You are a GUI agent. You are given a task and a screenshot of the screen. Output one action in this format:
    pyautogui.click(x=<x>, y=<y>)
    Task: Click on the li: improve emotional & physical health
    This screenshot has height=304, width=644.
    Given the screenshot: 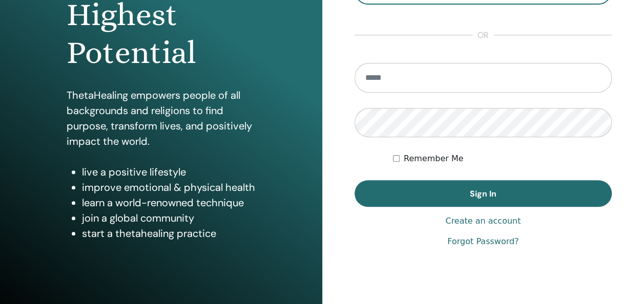 What is the action you would take?
    pyautogui.click(x=169, y=188)
    